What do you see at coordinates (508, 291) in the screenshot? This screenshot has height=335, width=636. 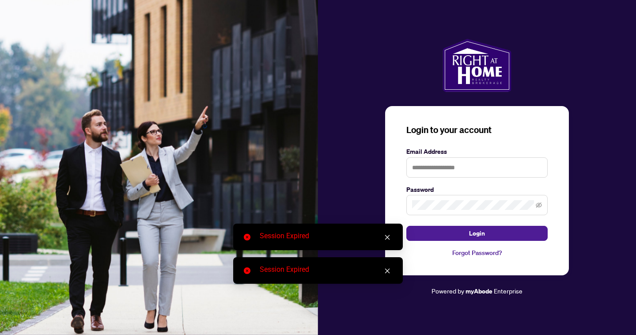 I see `span: Enterprise` at bounding box center [508, 291].